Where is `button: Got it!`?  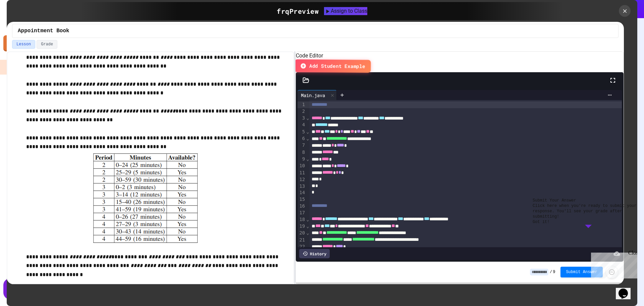 button: Got it! is located at coordinates (541, 222).